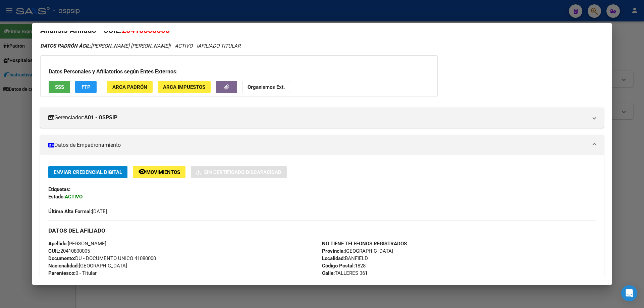 This screenshot has height=308, width=644. Describe the element at coordinates (266, 87) in the screenshot. I see `button: Organismos Ext.` at that location.